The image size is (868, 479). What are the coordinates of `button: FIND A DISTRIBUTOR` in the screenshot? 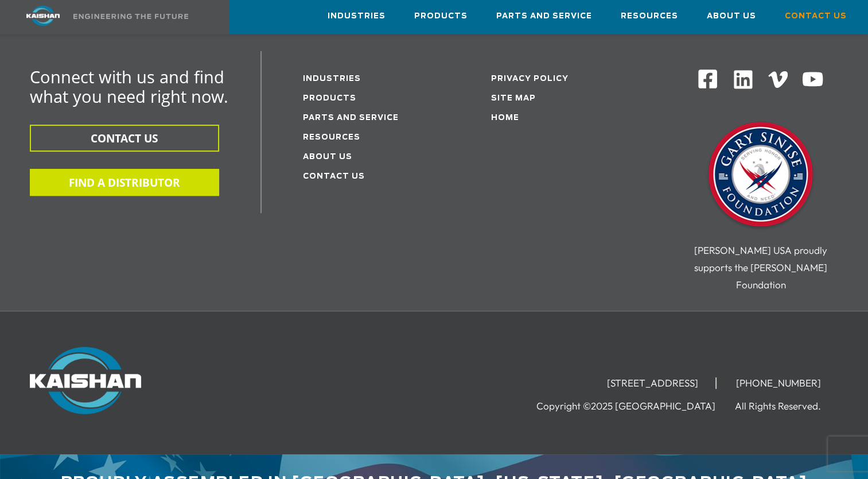 It's located at (124, 182).